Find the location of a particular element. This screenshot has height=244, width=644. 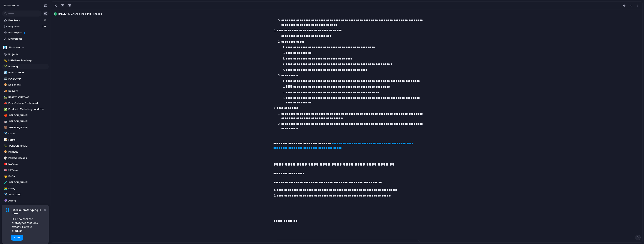

span: Karan is located at coordinates (28, 133).